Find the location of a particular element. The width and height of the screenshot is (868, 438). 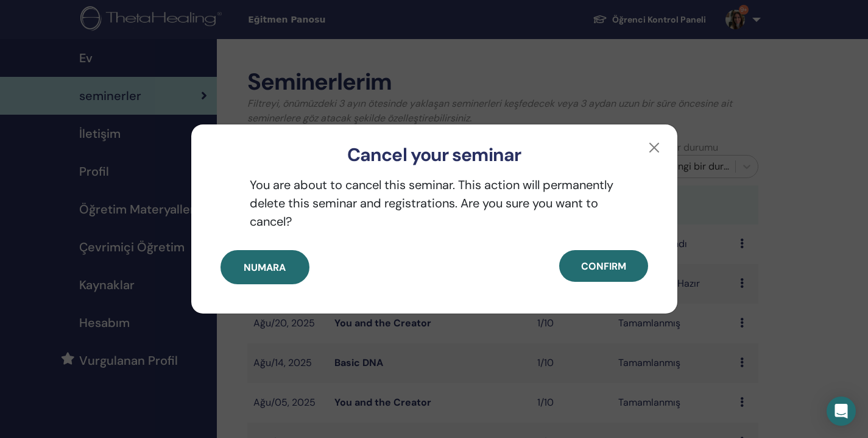

button: Numara is located at coordinates (265, 267).